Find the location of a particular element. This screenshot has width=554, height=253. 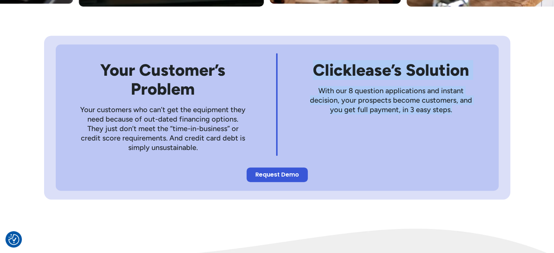

img: Revisit consent button is located at coordinates (14, 239).